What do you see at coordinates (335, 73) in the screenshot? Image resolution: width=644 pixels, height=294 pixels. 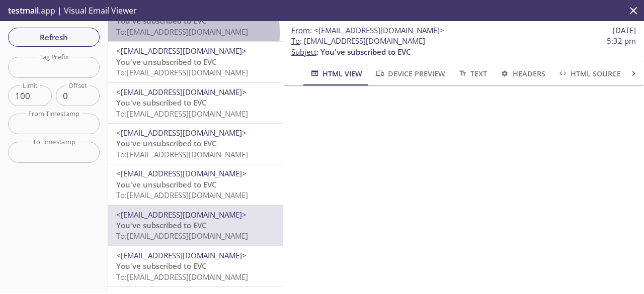 I see `span: HTML View` at bounding box center [335, 73].